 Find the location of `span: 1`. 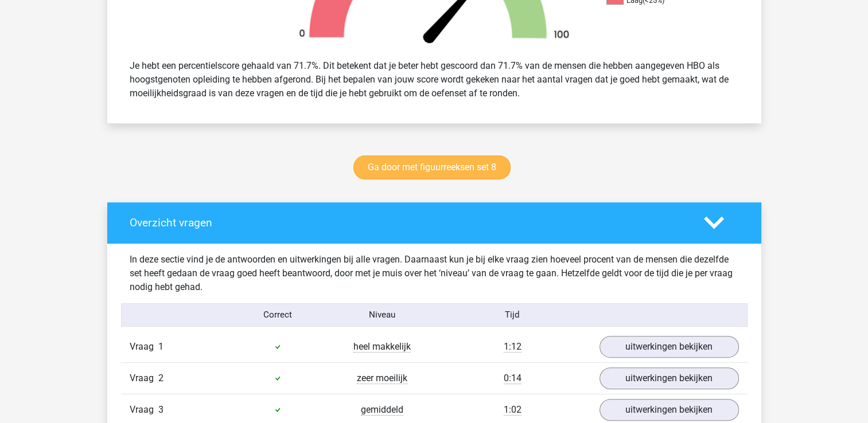

span: 1 is located at coordinates (161, 346).